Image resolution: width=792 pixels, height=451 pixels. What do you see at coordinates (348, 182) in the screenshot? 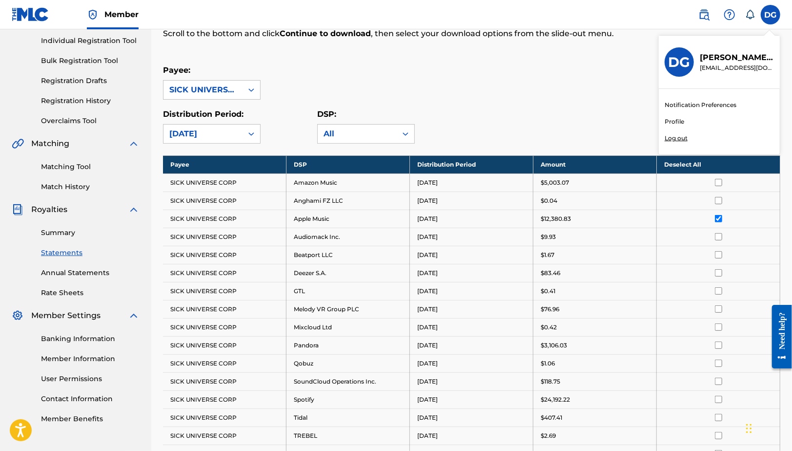
I see `td: Amazon Music` at bounding box center [348, 182].